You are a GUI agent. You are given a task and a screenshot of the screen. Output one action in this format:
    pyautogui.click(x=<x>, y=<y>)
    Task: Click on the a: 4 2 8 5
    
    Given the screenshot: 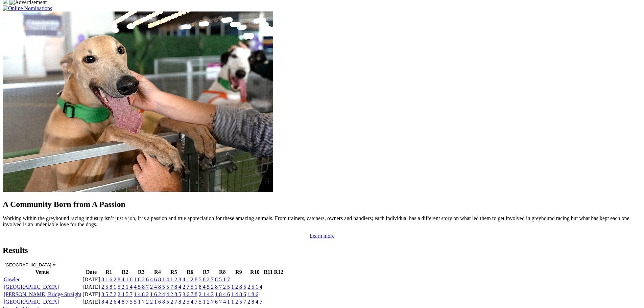 What is the action you would take?
    pyautogui.click(x=174, y=294)
    